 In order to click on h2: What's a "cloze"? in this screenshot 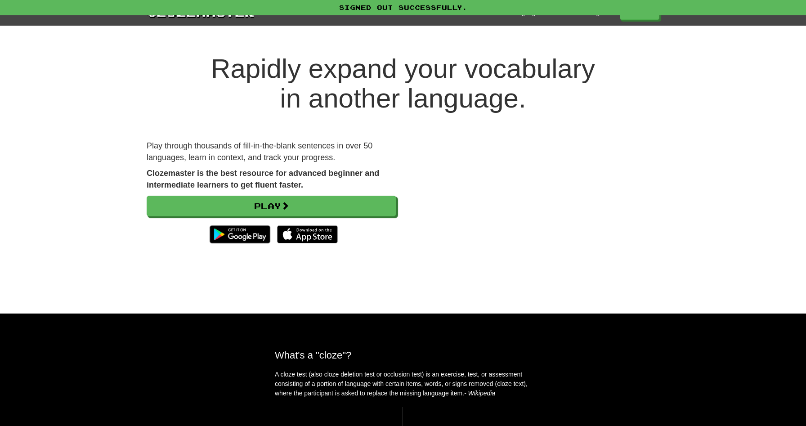, I will do `click(403, 355)`.